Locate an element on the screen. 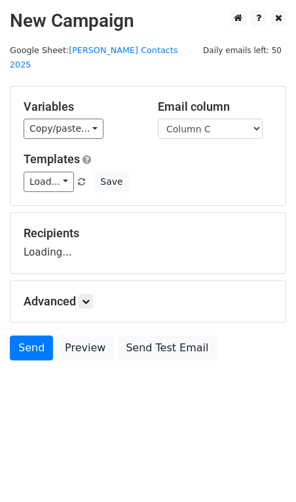  div: Loading... is located at coordinates (148, 243).